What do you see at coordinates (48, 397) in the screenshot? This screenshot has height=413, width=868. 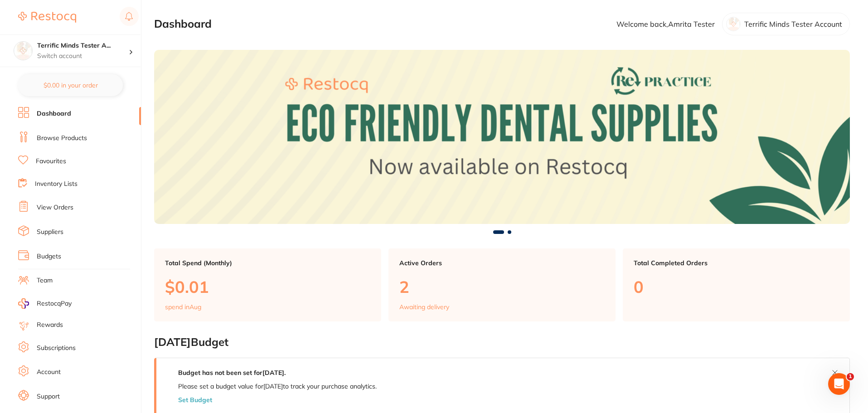 I see `a: Support` at bounding box center [48, 397].